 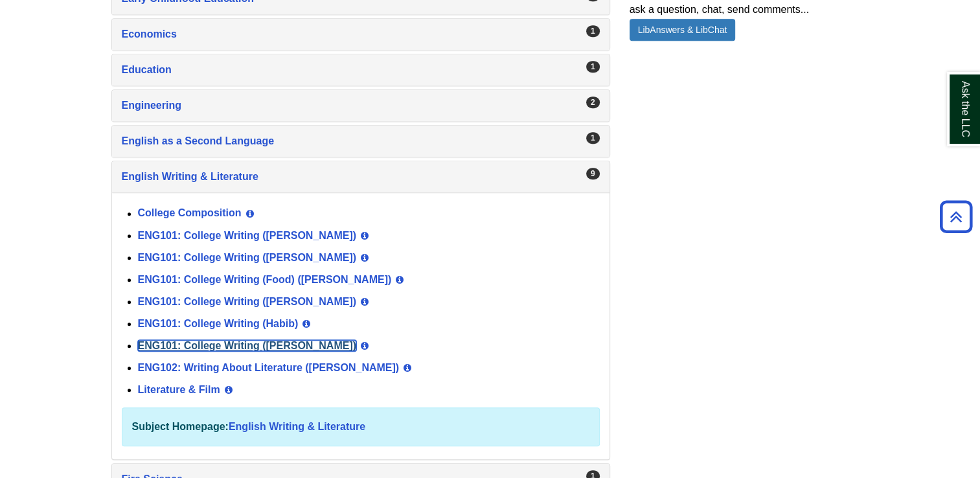 What do you see at coordinates (361, 141) in the screenshot?
I see `div: English as a Second Language` at bounding box center [361, 141].